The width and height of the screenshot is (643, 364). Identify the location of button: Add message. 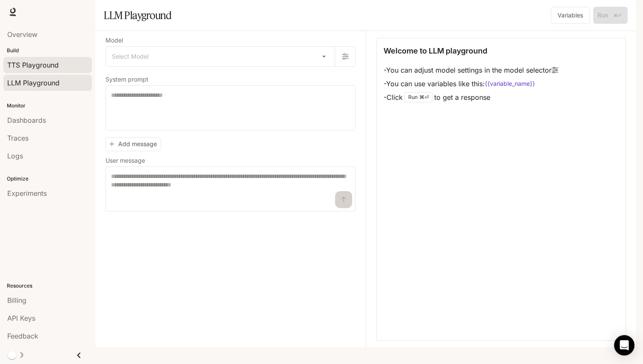
(133, 144).